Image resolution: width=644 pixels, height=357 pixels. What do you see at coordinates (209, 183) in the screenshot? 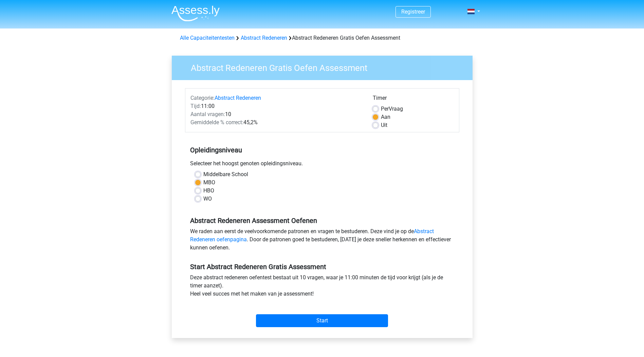
I see `label: MBO` at bounding box center [209, 183].